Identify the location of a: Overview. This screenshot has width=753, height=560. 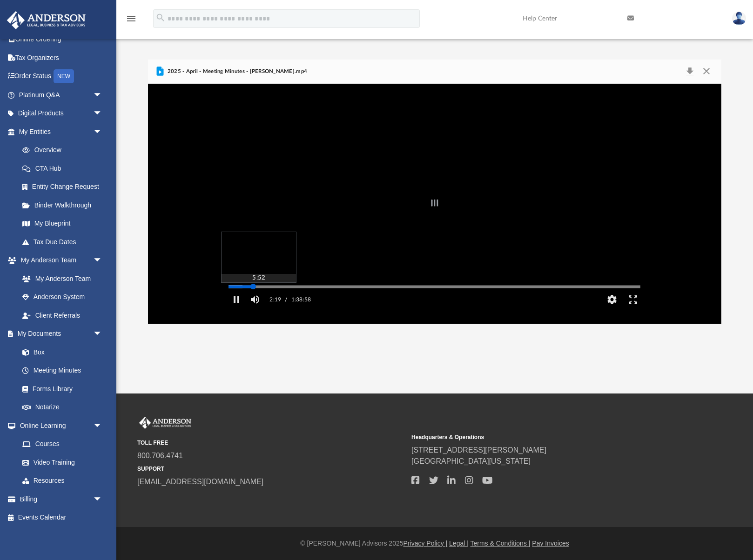
(65, 150).